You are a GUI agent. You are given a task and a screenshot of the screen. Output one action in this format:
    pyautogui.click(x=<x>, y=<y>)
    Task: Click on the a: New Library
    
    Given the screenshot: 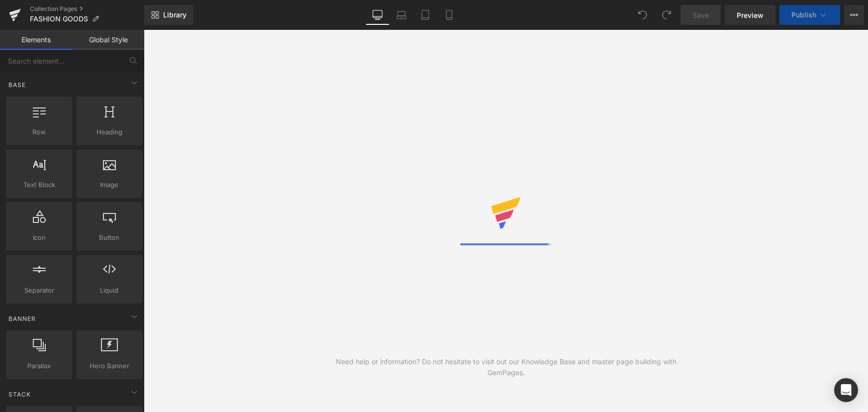 What is the action you would take?
    pyautogui.click(x=168, y=15)
    